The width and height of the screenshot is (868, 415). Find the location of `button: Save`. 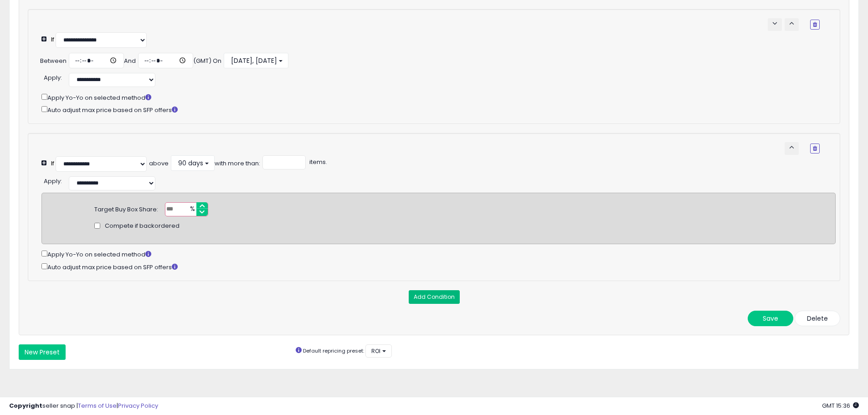

button: Save is located at coordinates (770, 318).